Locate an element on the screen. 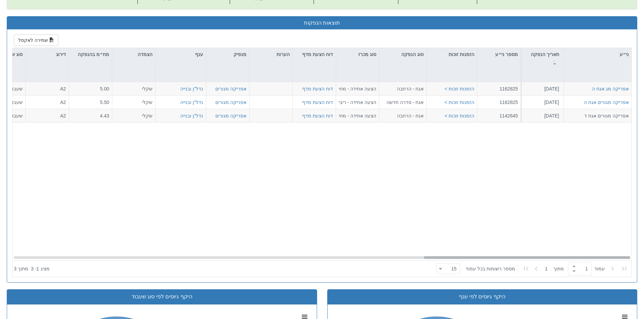  div: סוג הנפקה is located at coordinates (403, 54).